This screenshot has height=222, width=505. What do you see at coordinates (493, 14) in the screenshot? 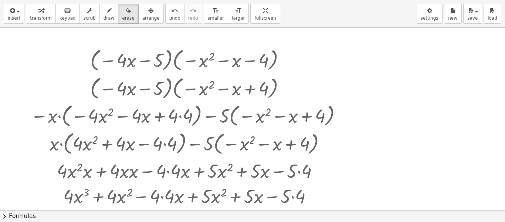
I see `button: load` at bounding box center [493, 14].